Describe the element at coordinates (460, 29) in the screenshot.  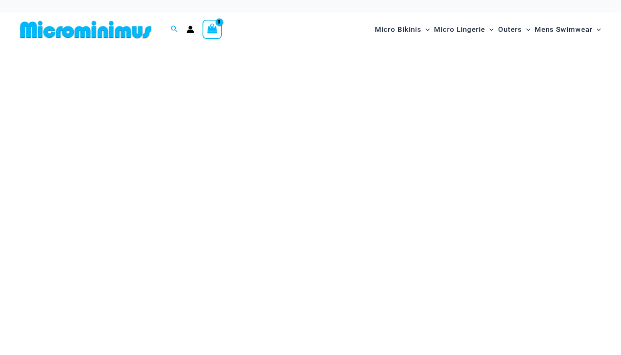
I see `span: Micro Lingerie` at that location.